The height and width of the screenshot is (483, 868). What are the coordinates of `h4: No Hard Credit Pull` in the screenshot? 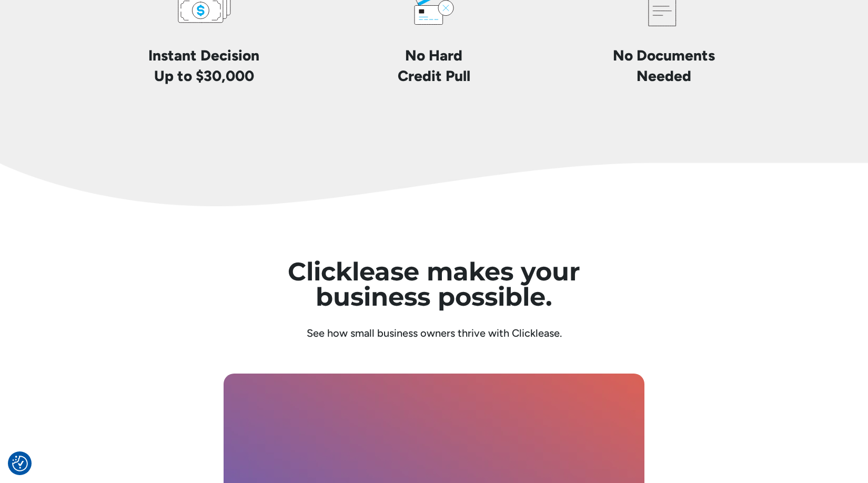 It's located at (434, 66).